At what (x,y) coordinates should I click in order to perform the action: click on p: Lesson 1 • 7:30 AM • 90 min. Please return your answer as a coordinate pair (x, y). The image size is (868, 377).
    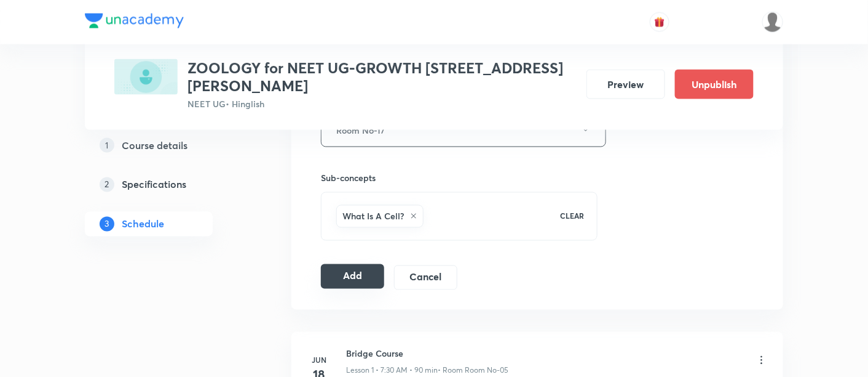
    Looking at the image, I should click on (391, 371).